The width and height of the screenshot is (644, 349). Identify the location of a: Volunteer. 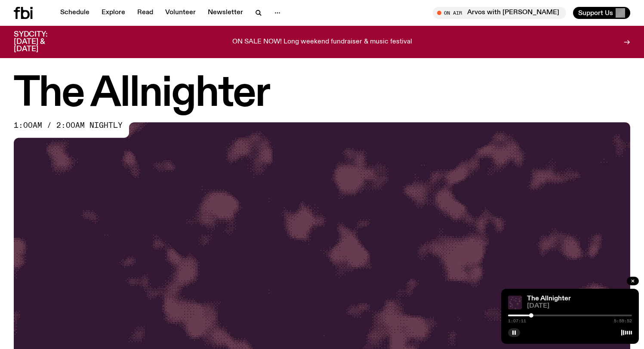
(180, 13).